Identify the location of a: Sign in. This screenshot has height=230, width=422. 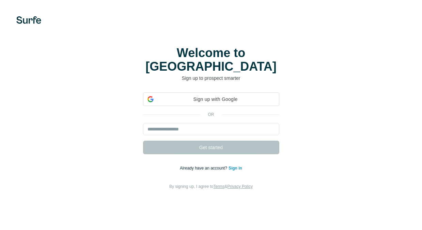
(235, 169).